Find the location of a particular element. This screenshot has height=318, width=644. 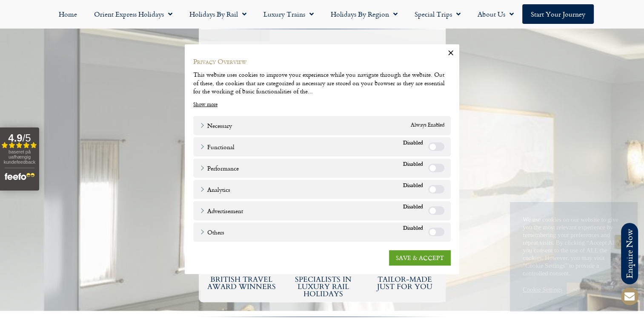

a: Advertisement is located at coordinates (221, 210).